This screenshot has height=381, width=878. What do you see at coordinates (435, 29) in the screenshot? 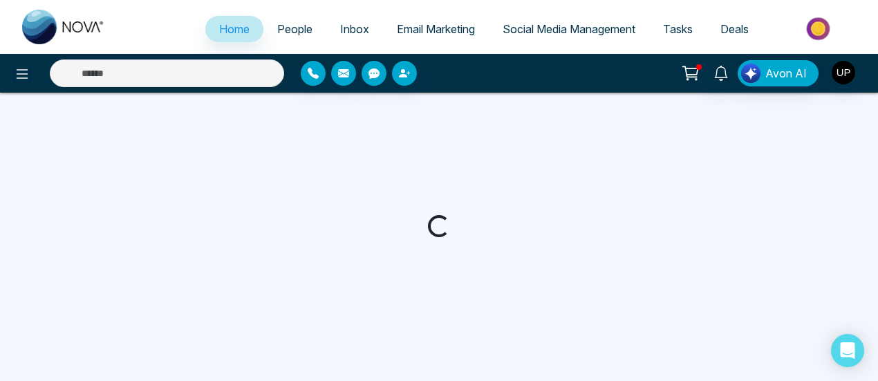
I see `a: Email Marketing` at bounding box center [435, 29].